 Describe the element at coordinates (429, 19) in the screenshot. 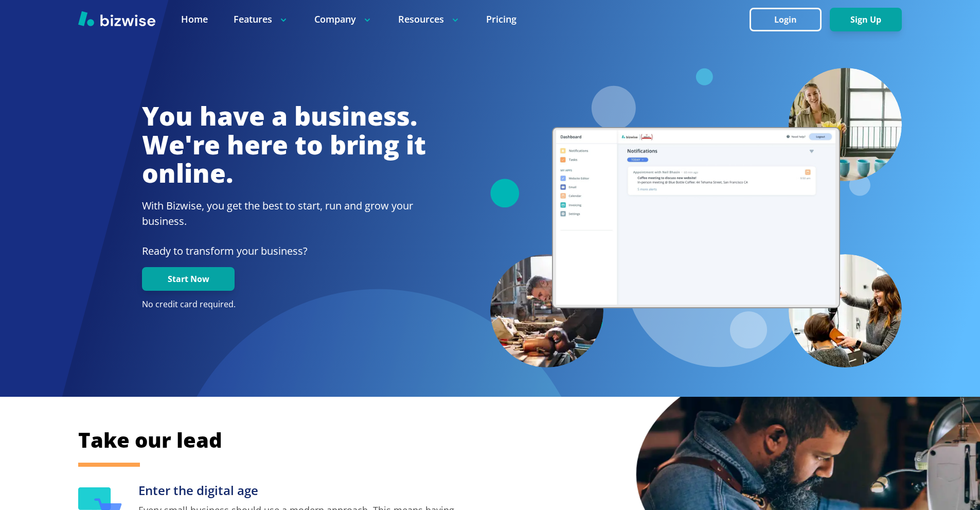

I see `p: Resources` at that location.